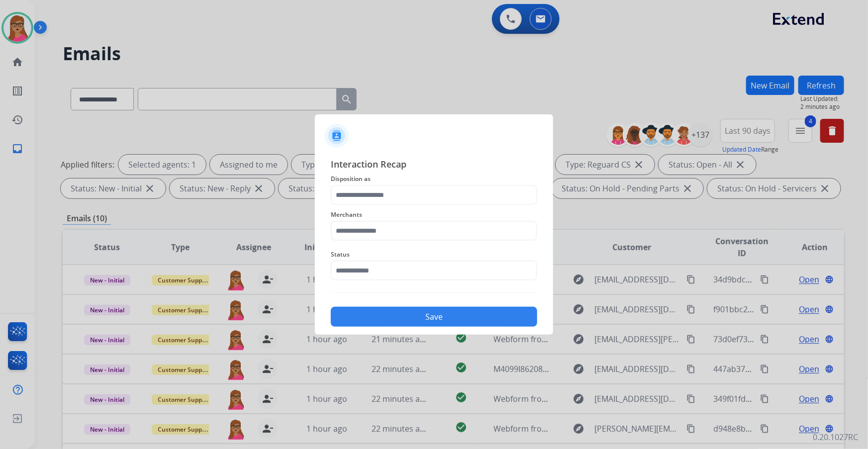  What do you see at coordinates (434, 255) in the screenshot?
I see `span: Status` at bounding box center [434, 255].